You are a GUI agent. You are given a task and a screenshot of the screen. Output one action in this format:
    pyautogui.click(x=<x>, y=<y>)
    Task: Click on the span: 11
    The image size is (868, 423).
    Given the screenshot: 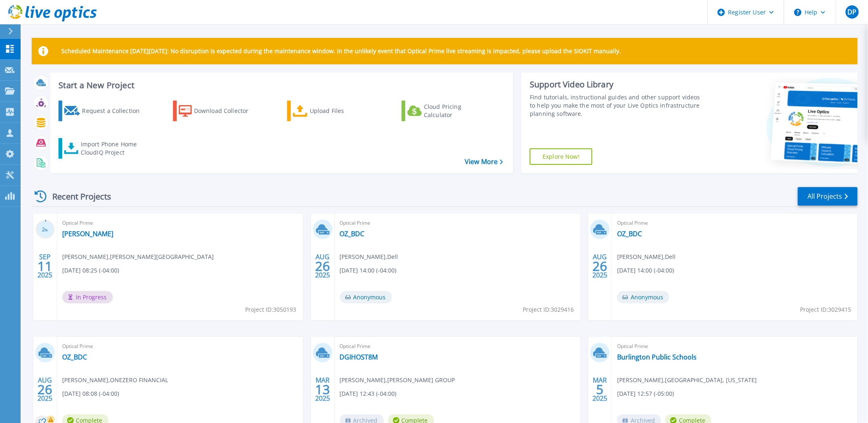 What is the action you would take?
    pyautogui.click(x=45, y=266)
    